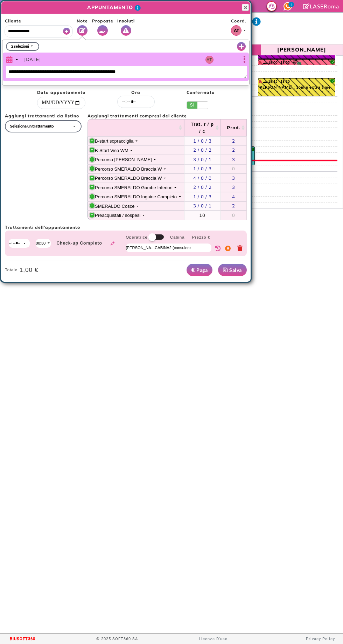 The width and height of the screenshot is (343, 644). What do you see at coordinates (218, 248) in the screenshot?
I see `i: Crea ricorrenza` at bounding box center [218, 248].